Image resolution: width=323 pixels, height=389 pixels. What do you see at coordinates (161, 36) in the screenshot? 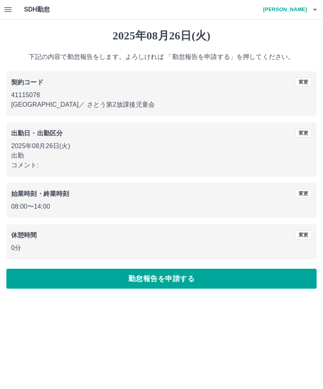
I see `h1: 2025年08月26日(火)` at bounding box center [161, 36].